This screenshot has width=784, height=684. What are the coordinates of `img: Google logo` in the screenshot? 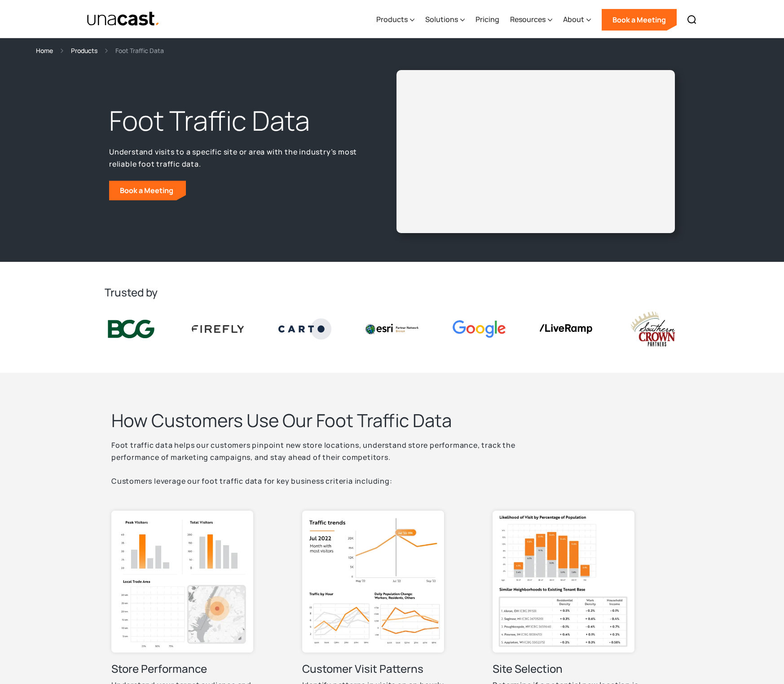 It's located at (479, 329).